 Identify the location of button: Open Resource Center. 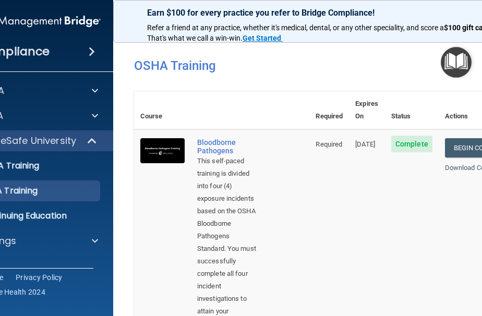
(456, 62).